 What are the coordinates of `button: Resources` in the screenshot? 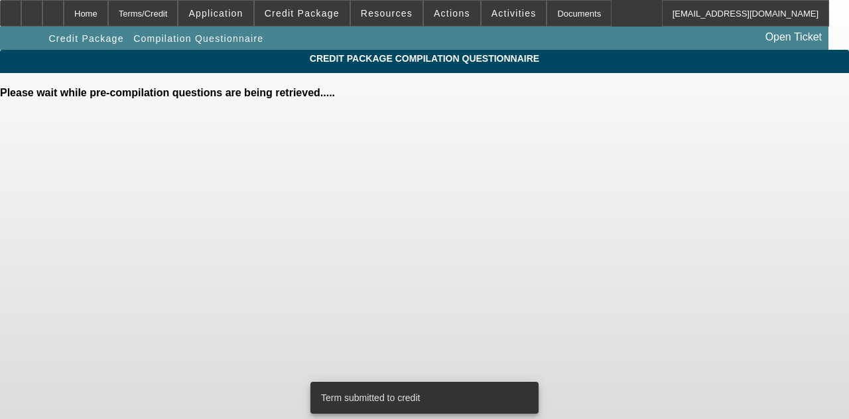 It's located at (387, 13).